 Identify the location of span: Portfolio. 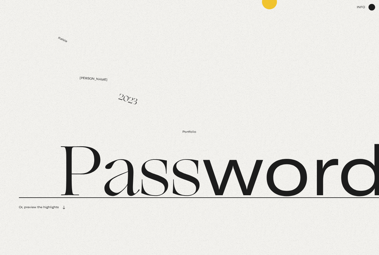
(190, 131).